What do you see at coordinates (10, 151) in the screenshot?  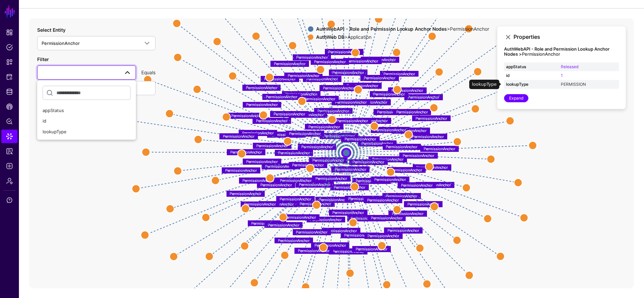 I see `span: Reports` at bounding box center [10, 151].